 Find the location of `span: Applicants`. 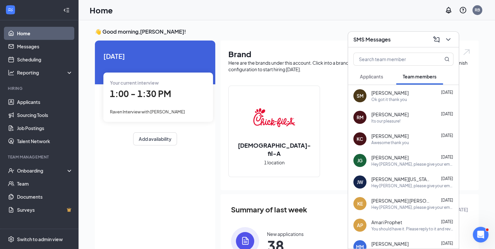

span: Applicants is located at coordinates (371, 77).